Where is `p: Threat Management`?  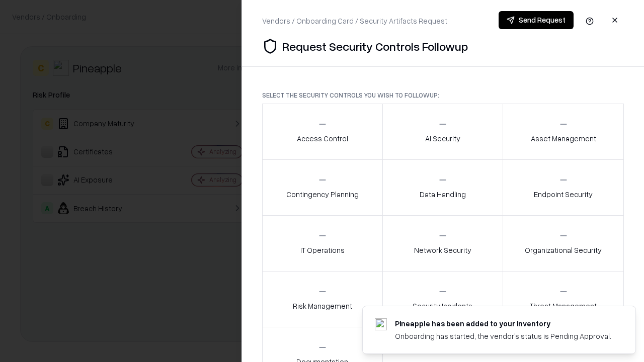
p: Threat Management is located at coordinates (563, 306).